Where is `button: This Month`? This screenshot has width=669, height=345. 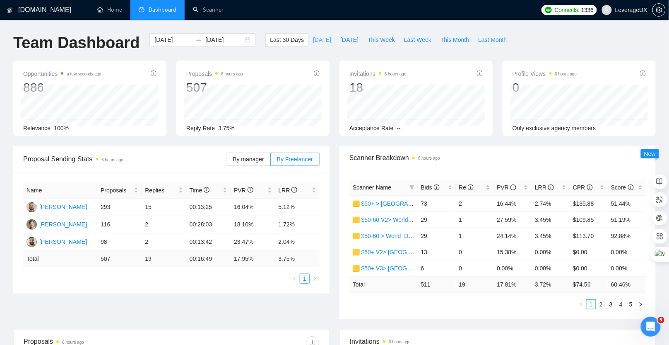 button: This Month is located at coordinates (455, 40).